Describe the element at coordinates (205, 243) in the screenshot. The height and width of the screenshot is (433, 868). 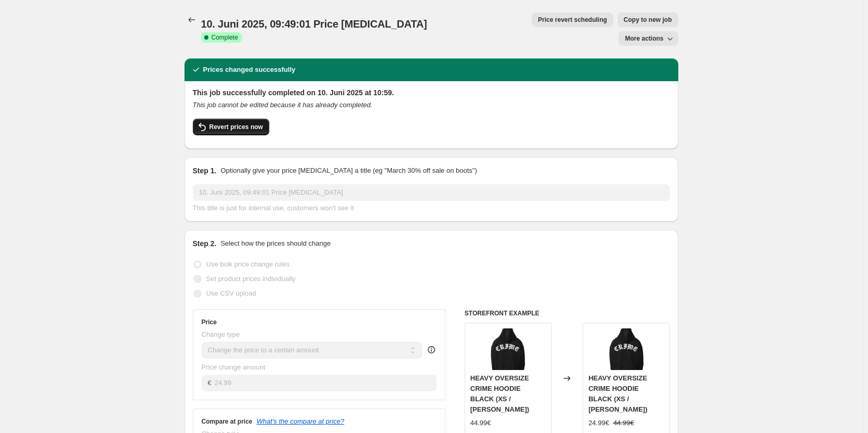
I see `h2: Step 2.` at that location.